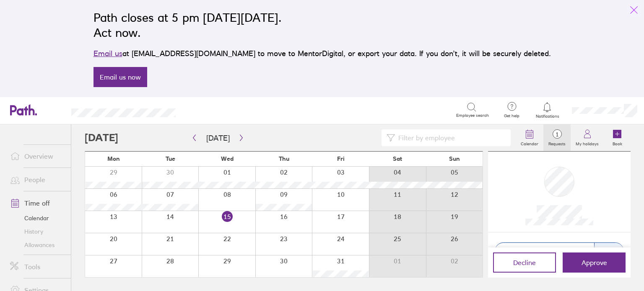  Describe the element at coordinates (341, 159) in the screenshot. I see `span: Fri` at that location.